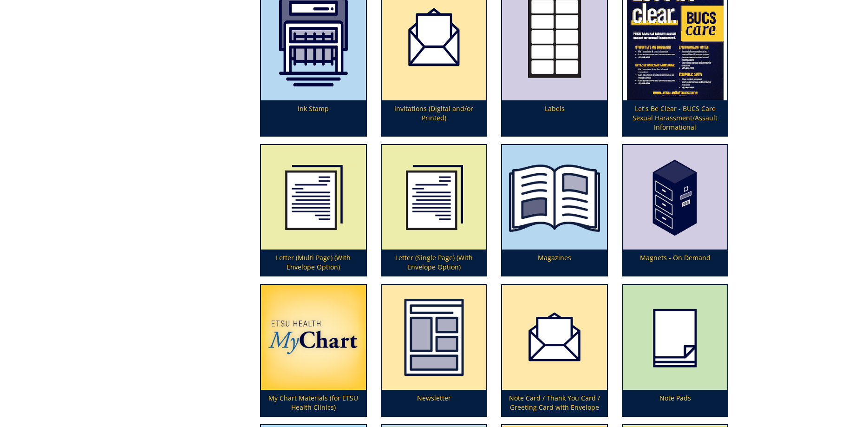 The width and height of the screenshot is (868, 427). Describe the element at coordinates (555, 263) in the screenshot. I see `p: Magazines` at that location.